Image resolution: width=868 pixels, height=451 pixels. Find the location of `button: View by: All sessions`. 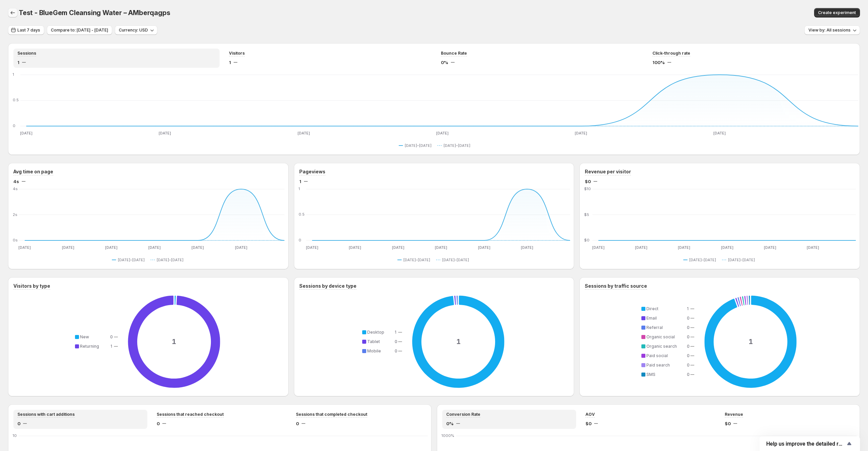

button: View by: All sessions is located at coordinates (832, 30).